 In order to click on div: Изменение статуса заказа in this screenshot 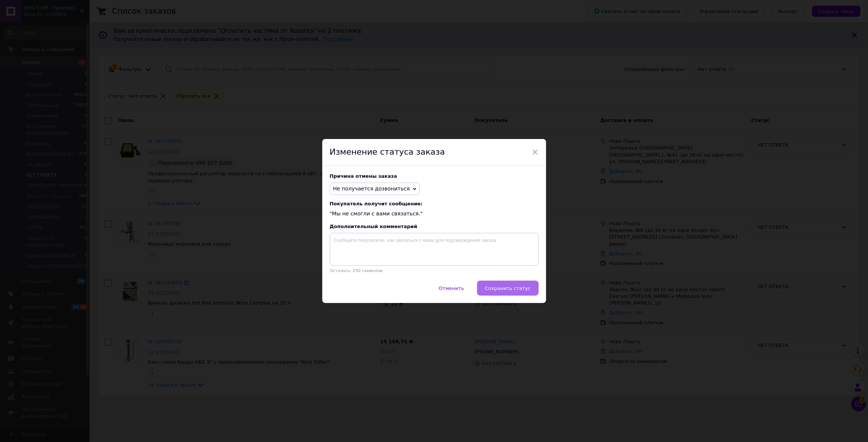, I will do `click(434, 153)`.